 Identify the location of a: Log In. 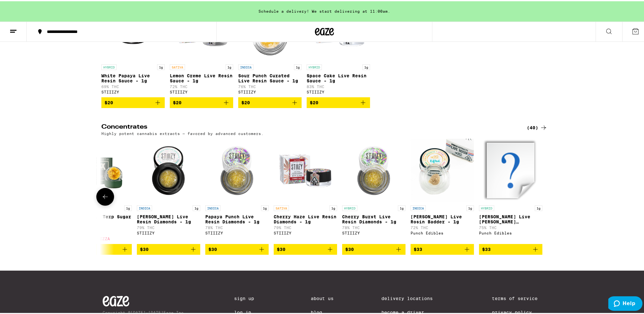
(248, 311).